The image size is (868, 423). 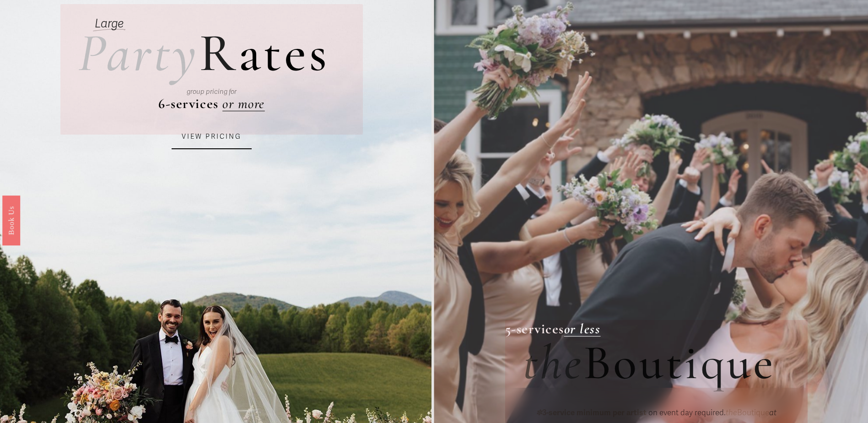 I want to click on strong: 3-service minimum per artist, so click(x=595, y=412).